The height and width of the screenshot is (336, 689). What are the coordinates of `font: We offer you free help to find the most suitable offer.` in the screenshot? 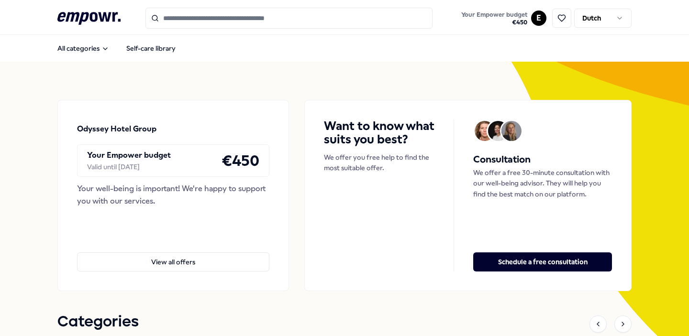 It's located at (376, 163).